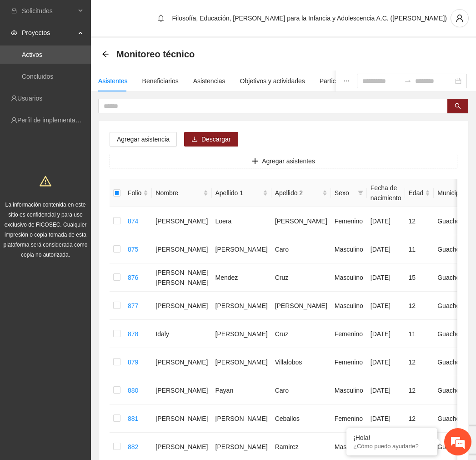 This screenshot has width=476, height=460. What do you see at coordinates (48, 11) in the screenshot?
I see `span: Solicitudes` at bounding box center [48, 11].